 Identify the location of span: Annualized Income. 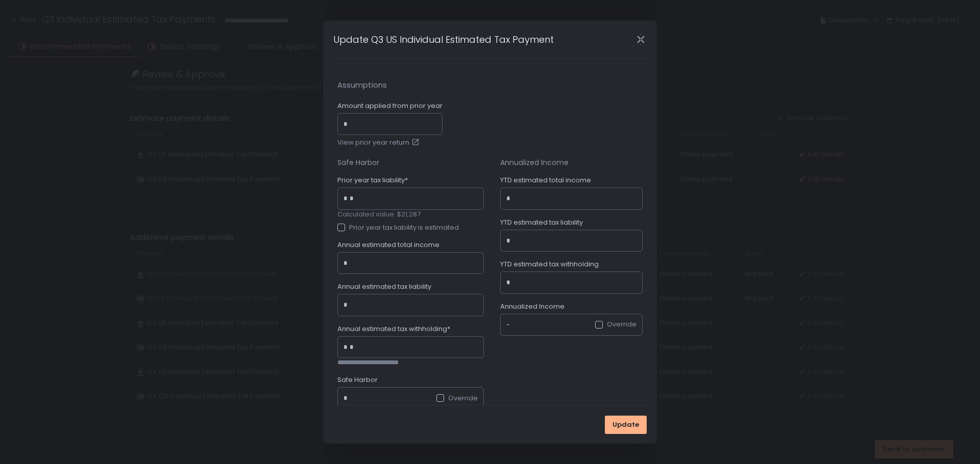
(532, 307).